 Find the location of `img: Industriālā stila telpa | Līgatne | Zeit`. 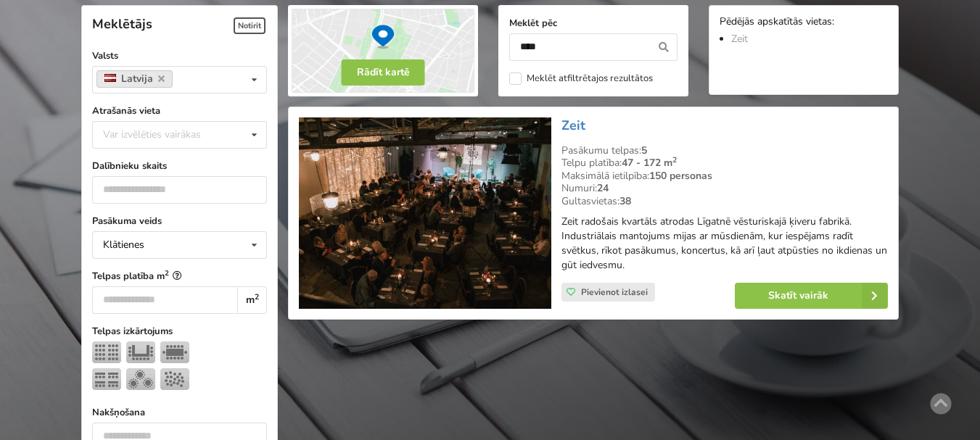

img: Industriālā stila telpa | Līgatne | Zeit is located at coordinates (425, 214).